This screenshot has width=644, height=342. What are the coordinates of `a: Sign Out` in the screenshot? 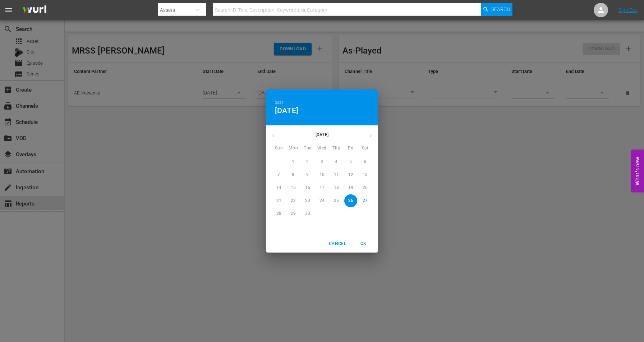 It's located at (628, 10).